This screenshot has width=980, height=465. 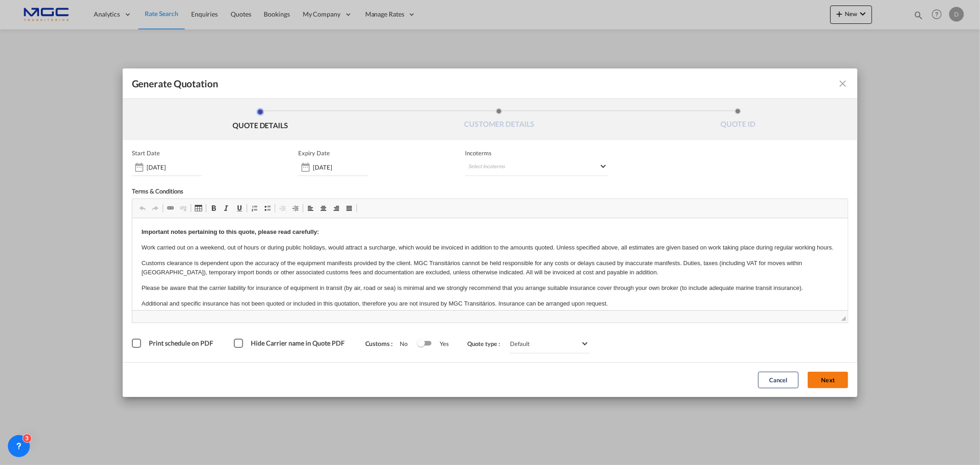 What do you see at coordinates (424, 343) in the screenshot?
I see `md-switch: Switch 1` at bounding box center [424, 343].